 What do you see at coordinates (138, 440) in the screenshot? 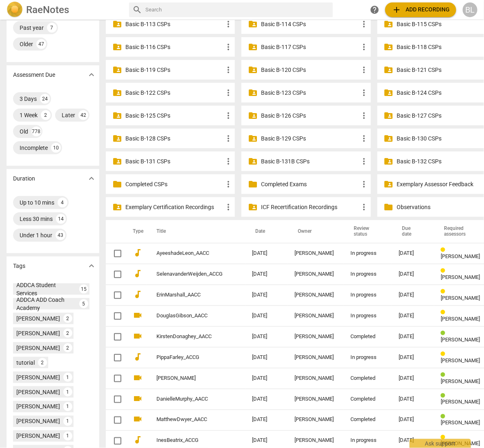
I see `span: audiotrack` at bounding box center [138, 440].